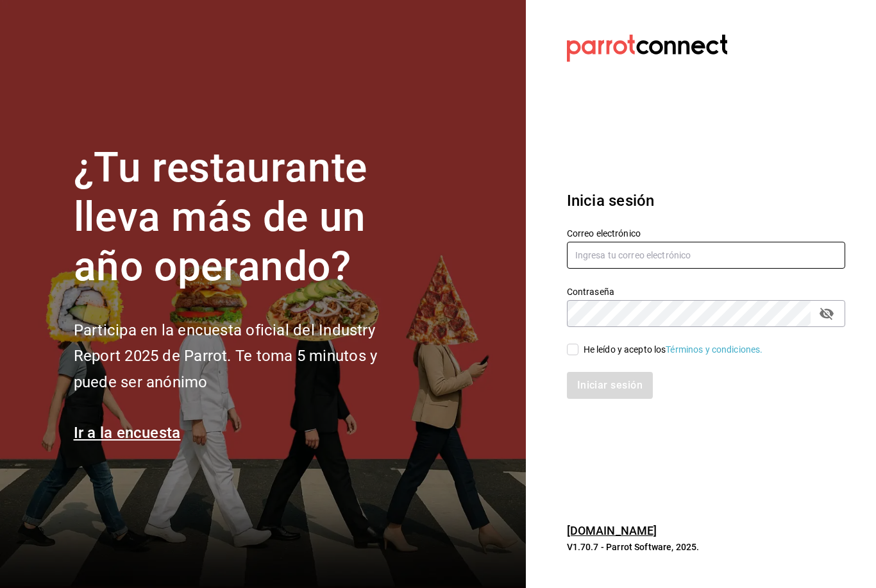  I want to click on label: Contraseña, so click(706, 292).